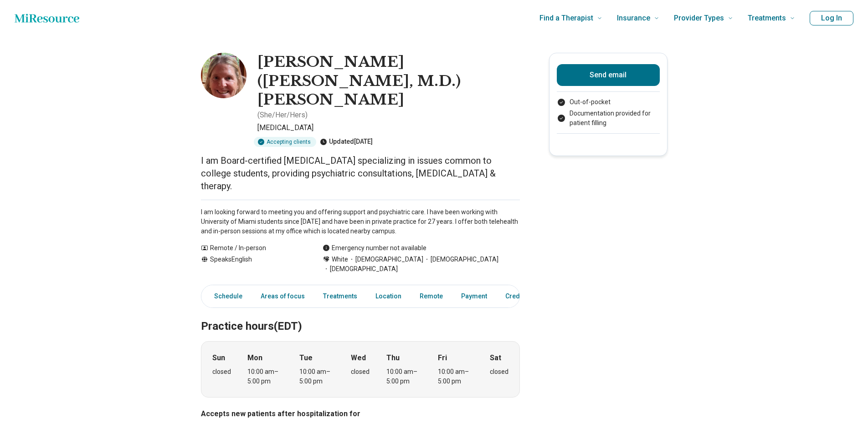 This screenshot has height=423, width=868. What do you see at coordinates (254, 358) in the screenshot?
I see `strong: Mon` at bounding box center [254, 358].